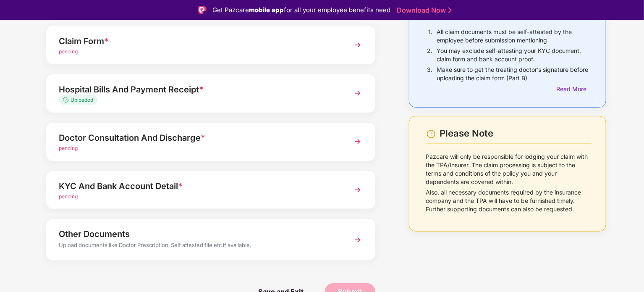 This screenshot has height=292, width=644. Describe the element at coordinates (67, 100) in the screenshot. I see `img: svg+xml;base64,PHN2ZyB4bWxucz0iaHR0cDovL3d3dy53My5vcmcvMjAwMC9zdmciIHdpZHRoPSIxMy4zMzMiIGhlaWdodD...` at that location.